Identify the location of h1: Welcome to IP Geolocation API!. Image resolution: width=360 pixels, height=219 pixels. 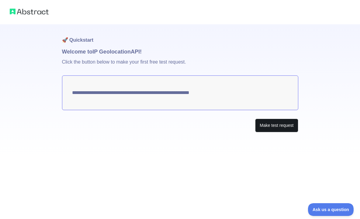
(180, 52).